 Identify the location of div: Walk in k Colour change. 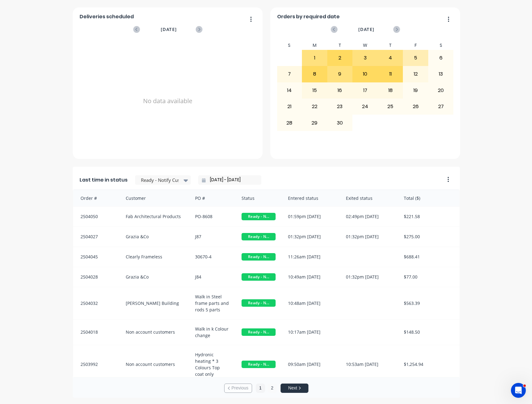
(212, 332).